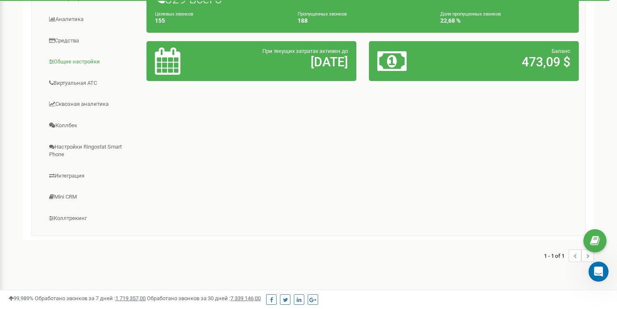 This screenshot has height=309, width=617. What do you see at coordinates (305, 51) in the screenshot?
I see `span: При текущих затратах активен до` at bounding box center [305, 51].